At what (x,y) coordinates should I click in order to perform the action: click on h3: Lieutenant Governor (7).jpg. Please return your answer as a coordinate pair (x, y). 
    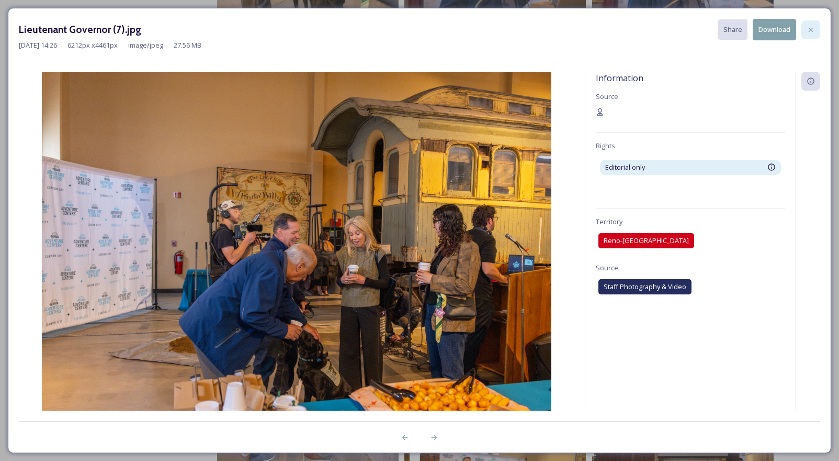
    Looking at the image, I should click on (80, 29).